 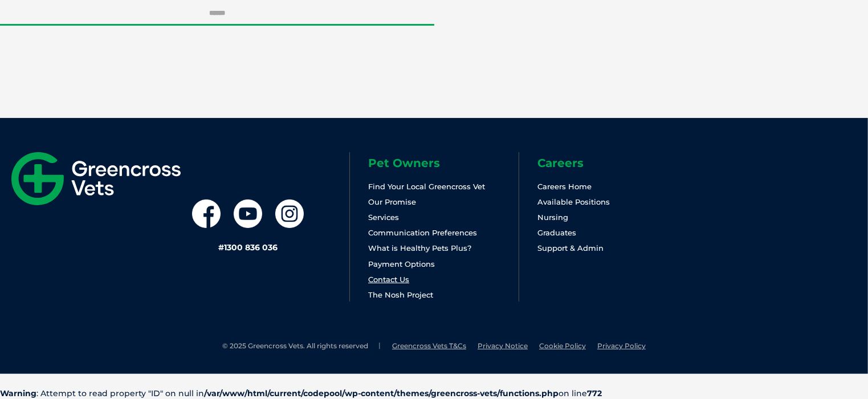 I want to click on h6: Careers, so click(x=613, y=163).